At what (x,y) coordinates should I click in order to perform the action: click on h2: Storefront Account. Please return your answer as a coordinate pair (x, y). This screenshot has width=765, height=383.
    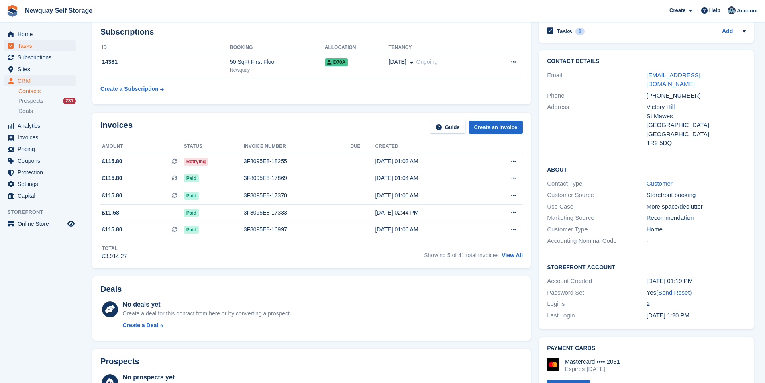
    Looking at the image, I should click on (646, 267).